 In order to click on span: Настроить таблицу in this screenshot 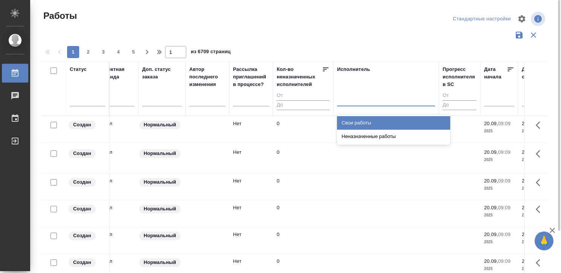, I will do `click(522, 19)`.